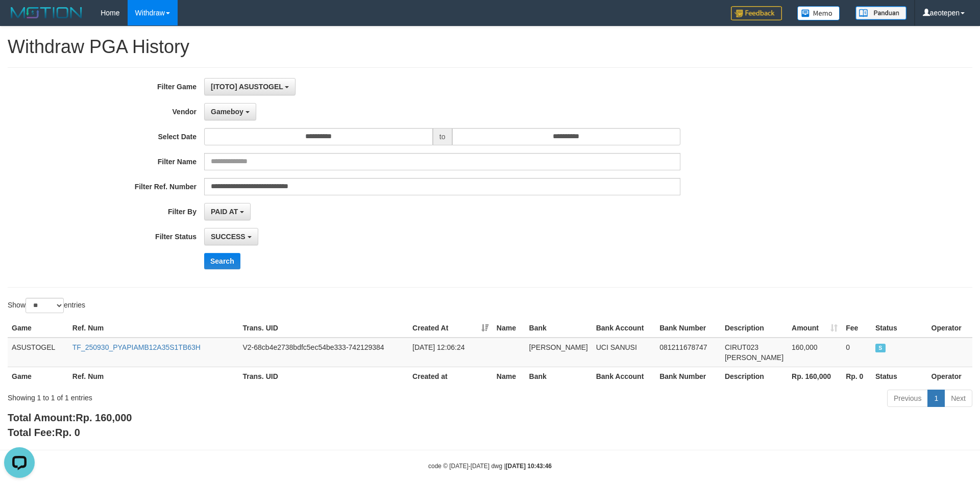 The width and height of the screenshot is (980, 486). Describe the element at coordinates (881, 13) in the screenshot. I see `img: panduan.png` at that location.